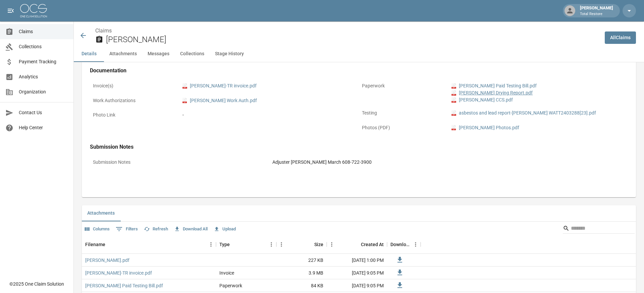 This screenshot has height=293, width=644. I want to click on div: © 2025 One Claim Solution, so click(36, 284).